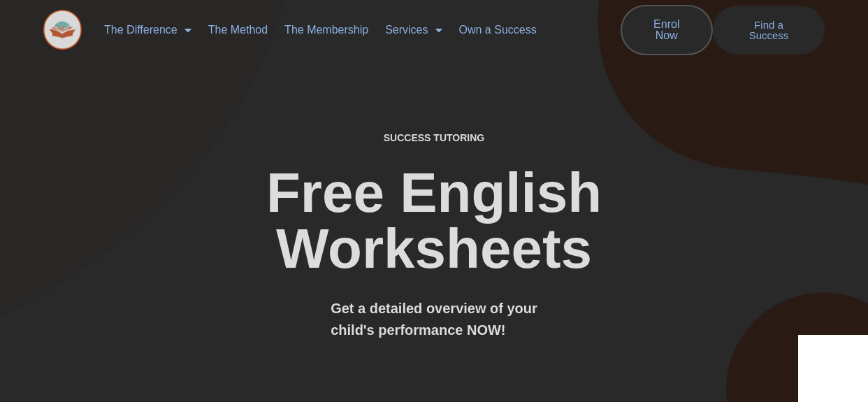 The width and height of the screenshot is (868, 402). Describe the element at coordinates (769, 30) in the screenshot. I see `span: Find a Success` at that location.